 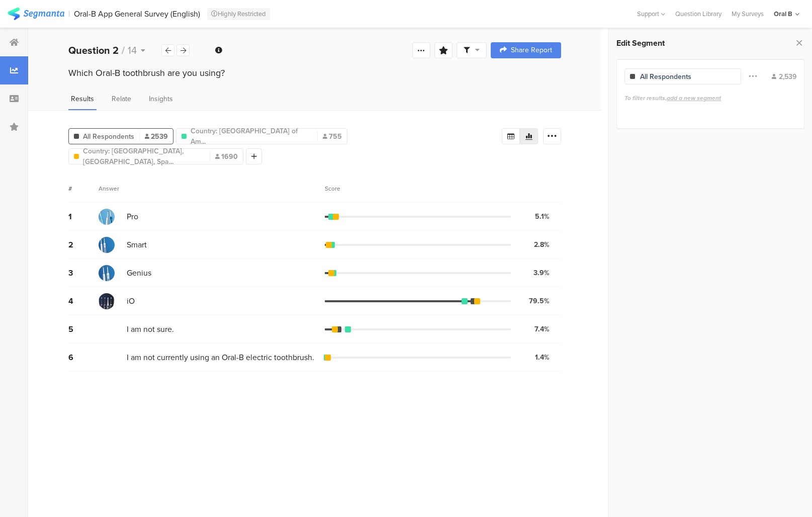 I want to click on div: Highly Restricted, so click(x=238, y=14).